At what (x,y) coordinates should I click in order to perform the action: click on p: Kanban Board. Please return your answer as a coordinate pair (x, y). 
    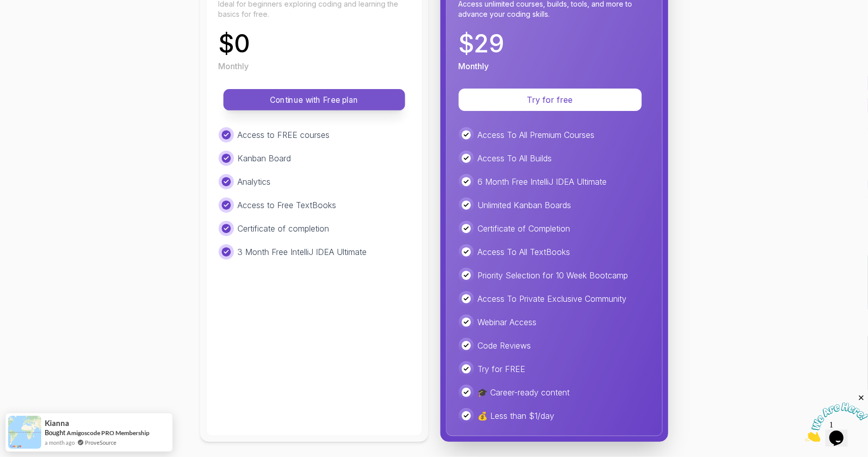
    Looking at the image, I should click on (264, 159).